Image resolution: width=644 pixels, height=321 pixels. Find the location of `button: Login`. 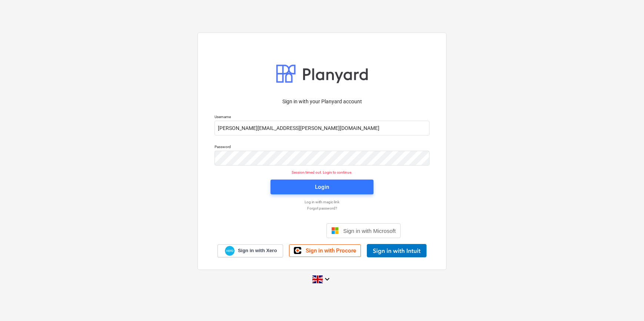

button: Login is located at coordinates (322, 187).